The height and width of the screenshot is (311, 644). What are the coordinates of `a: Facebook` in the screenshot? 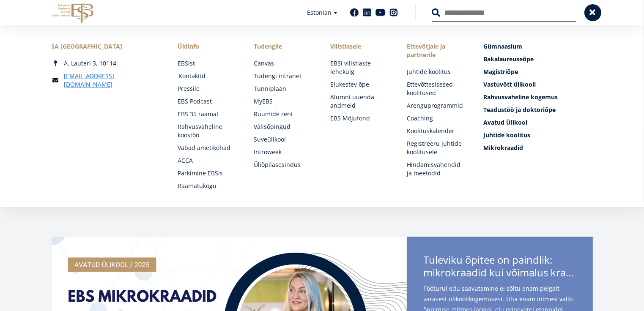 It's located at (355, 13).